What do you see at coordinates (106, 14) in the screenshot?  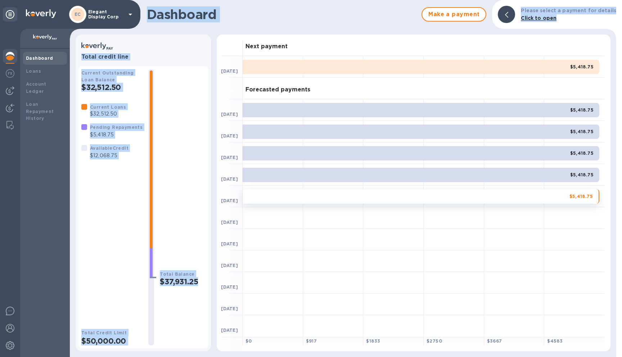 I see `p: Elegant Display Corp` at bounding box center [106, 14].